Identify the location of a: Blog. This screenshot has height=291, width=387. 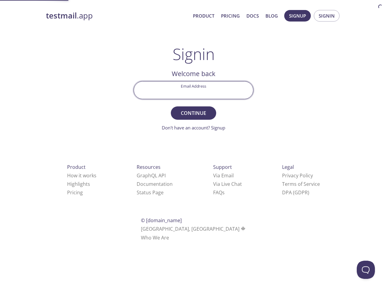
(272, 16).